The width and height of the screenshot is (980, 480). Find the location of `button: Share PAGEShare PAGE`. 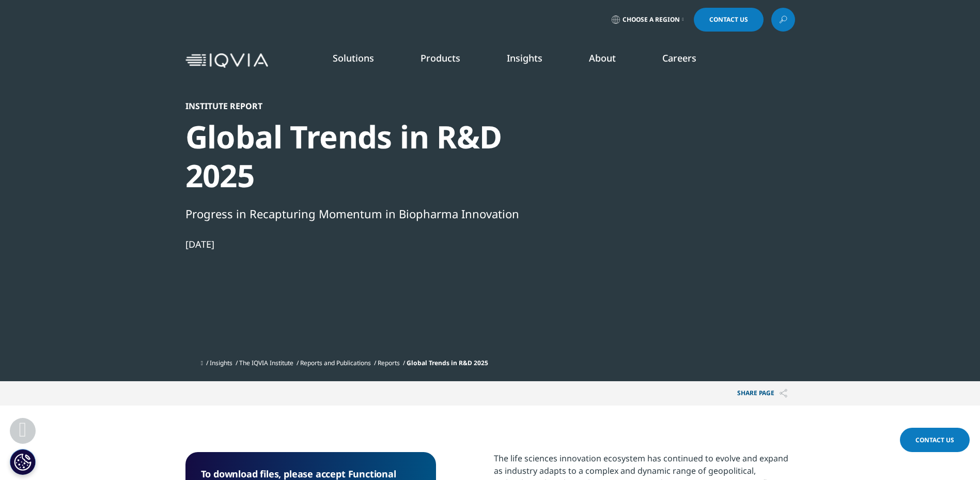

button: Share PAGEShare PAGE is located at coordinates (761, 393).